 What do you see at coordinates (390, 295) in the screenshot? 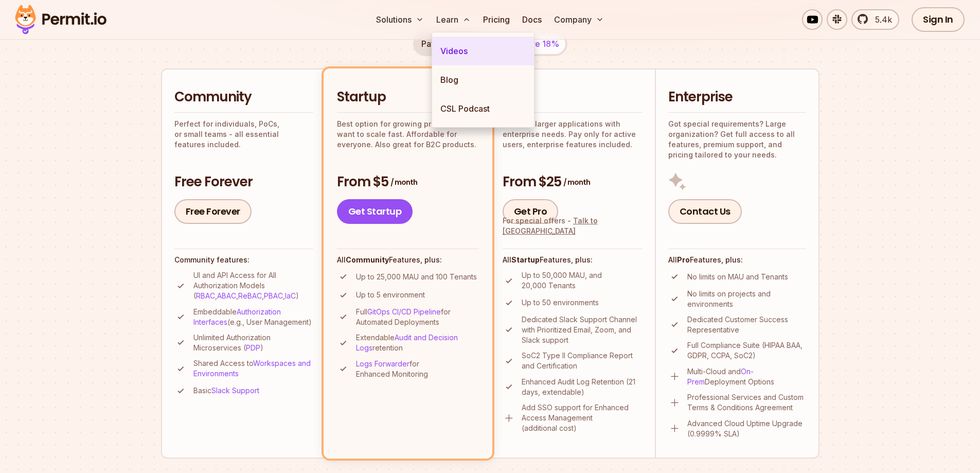
I see `p: Up to 5 environment` at bounding box center [390, 295].